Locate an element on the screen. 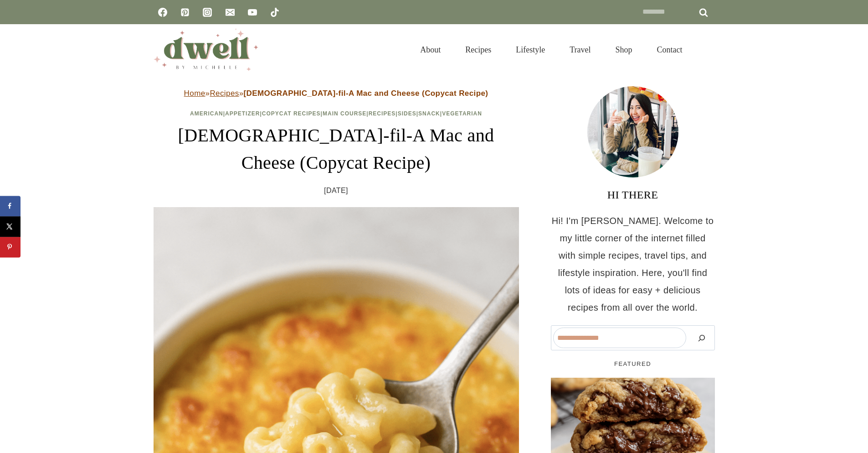 This screenshot has width=868, height=453. a: About is located at coordinates (430, 49).